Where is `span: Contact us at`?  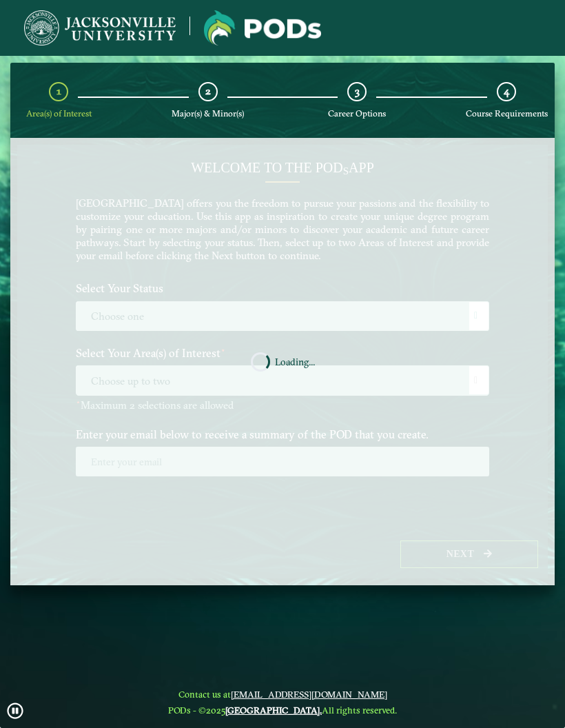 span: Contact us at is located at coordinates (282, 694).